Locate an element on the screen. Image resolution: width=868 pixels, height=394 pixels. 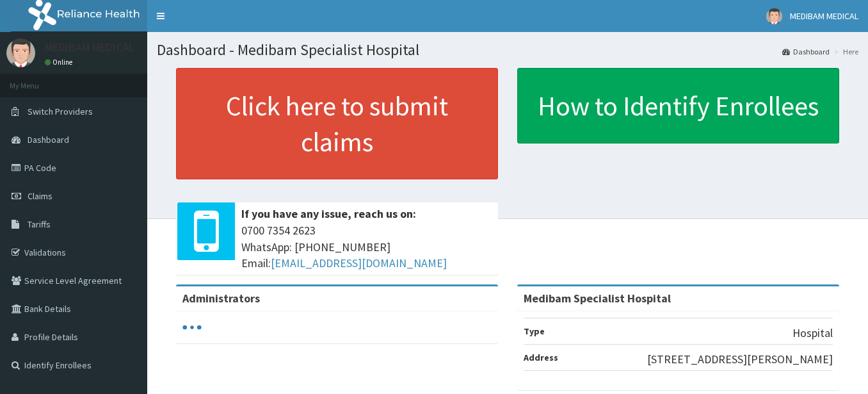
b: If you have any issue, reach us on: is located at coordinates (328, 213).